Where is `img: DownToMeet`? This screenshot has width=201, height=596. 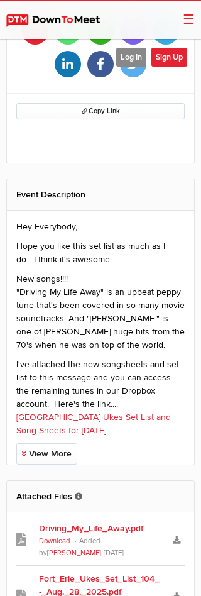
img: DownToMeet is located at coordinates (60, 21).